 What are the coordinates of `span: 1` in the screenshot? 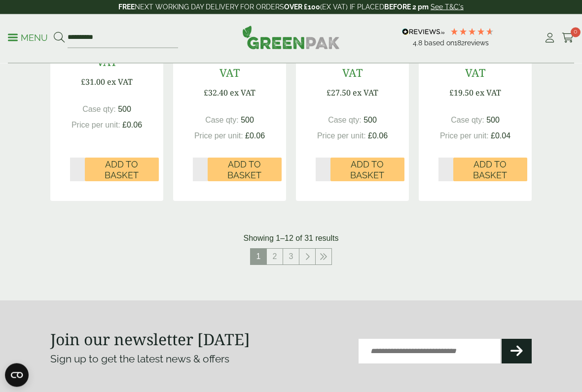 It's located at (259, 257).